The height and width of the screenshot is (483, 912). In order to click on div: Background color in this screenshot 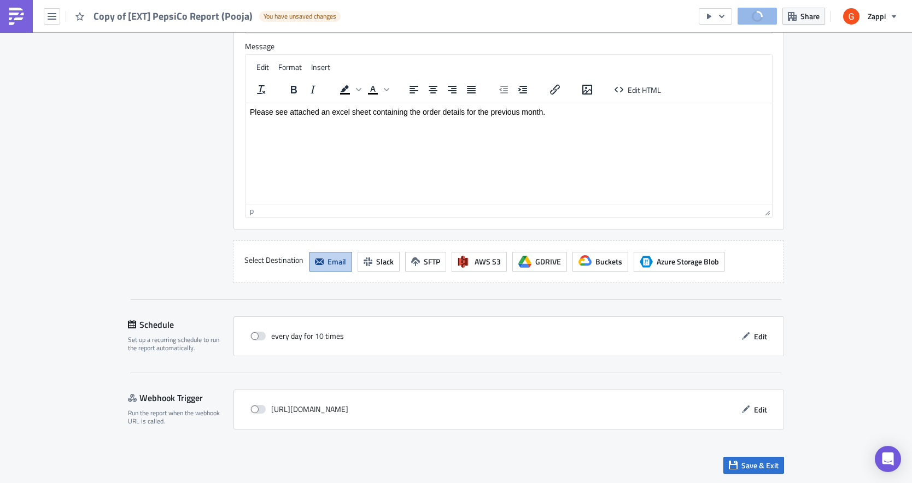, I will do `click(349, 90)`.